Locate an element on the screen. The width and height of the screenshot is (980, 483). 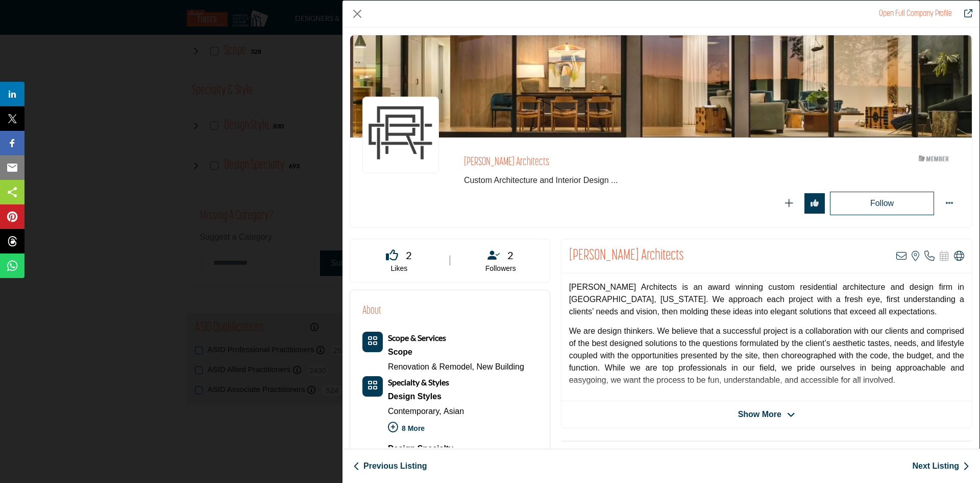
a: New Building is located at coordinates (500, 366).